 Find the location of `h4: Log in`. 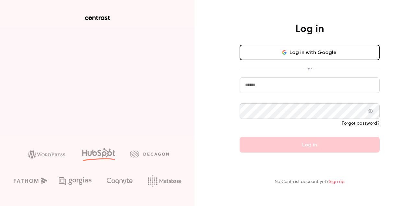

h4: Log in is located at coordinates (310, 29).